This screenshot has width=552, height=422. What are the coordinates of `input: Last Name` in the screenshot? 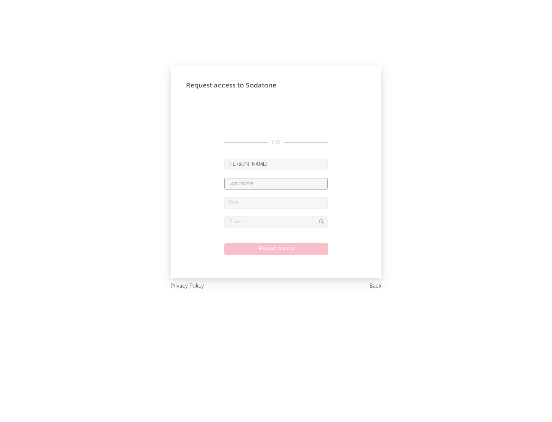 It's located at (276, 184).